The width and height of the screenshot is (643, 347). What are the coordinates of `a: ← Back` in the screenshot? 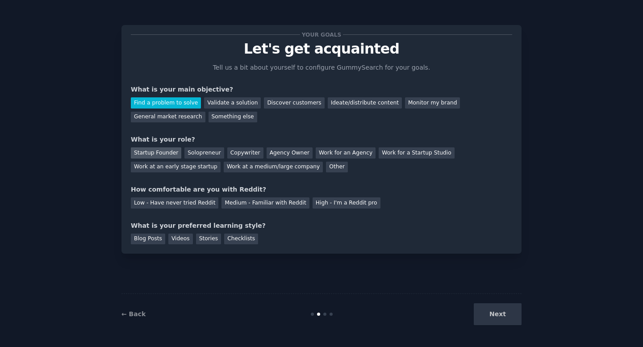 It's located at (134, 314).